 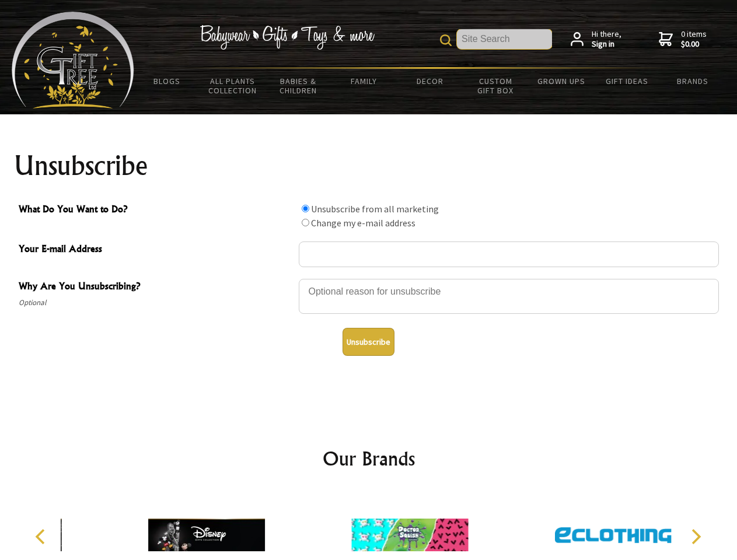 What do you see at coordinates (156, 210) in the screenshot?
I see `span: What Do You Want to Do?` at bounding box center [156, 210].